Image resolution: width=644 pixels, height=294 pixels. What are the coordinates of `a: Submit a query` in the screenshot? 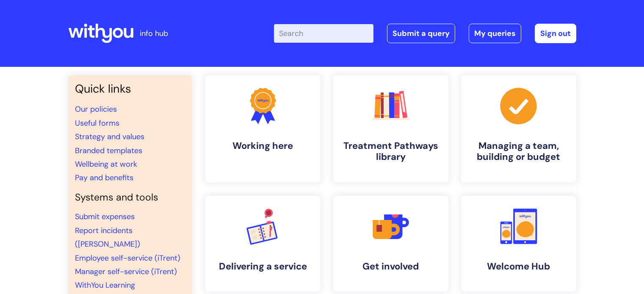 It's located at (421, 34).